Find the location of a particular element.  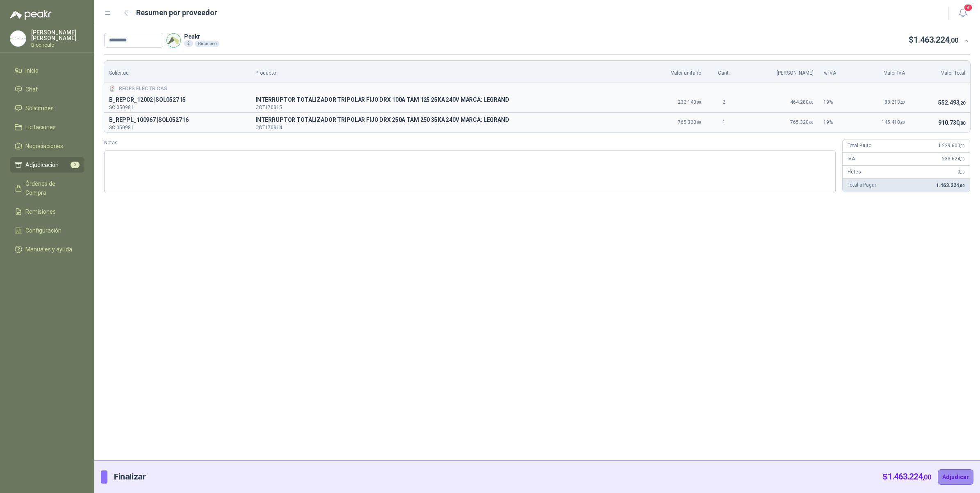

a: Órdenes de Compra is located at coordinates (47, 188).